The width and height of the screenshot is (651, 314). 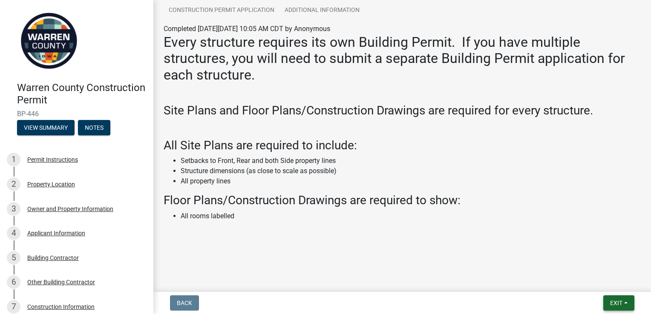 I want to click on div: 5, so click(x=14, y=258).